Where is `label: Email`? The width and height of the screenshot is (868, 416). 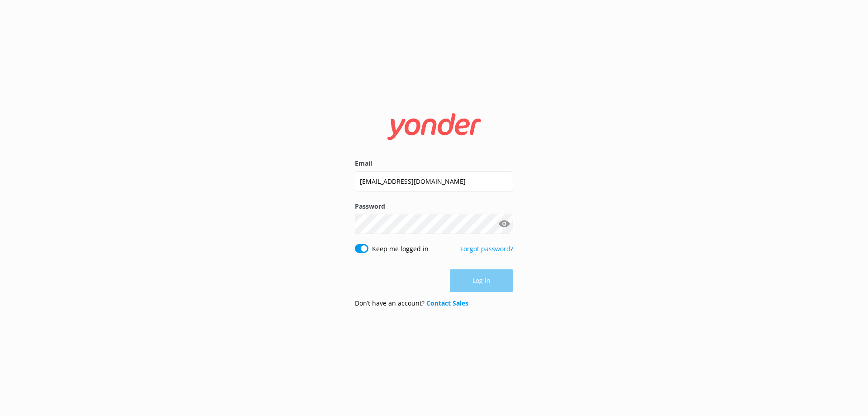 label: Email is located at coordinates (434, 164).